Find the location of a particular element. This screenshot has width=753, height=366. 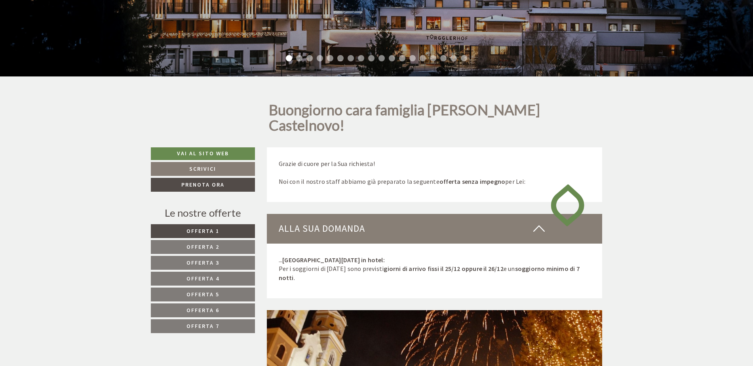

span: Offerta 4 is located at coordinates (203, 278).